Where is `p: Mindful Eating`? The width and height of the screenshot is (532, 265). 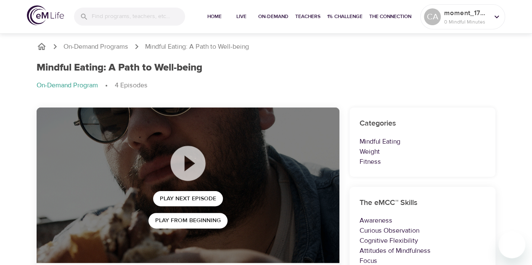
p: Mindful Eating is located at coordinates (423, 142).